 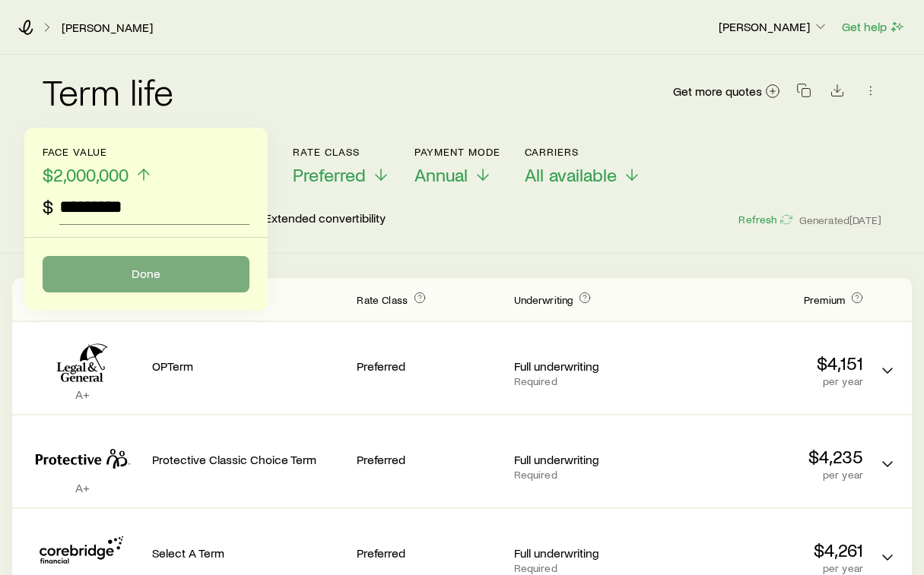 What do you see at coordinates (330, 175) in the screenshot?
I see `span: Preferred` at bounding box center [330, 175].